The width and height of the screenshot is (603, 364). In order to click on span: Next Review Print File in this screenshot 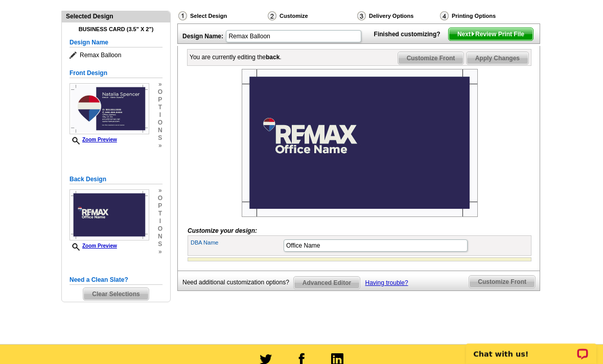, I will do `click(490, 34)`.